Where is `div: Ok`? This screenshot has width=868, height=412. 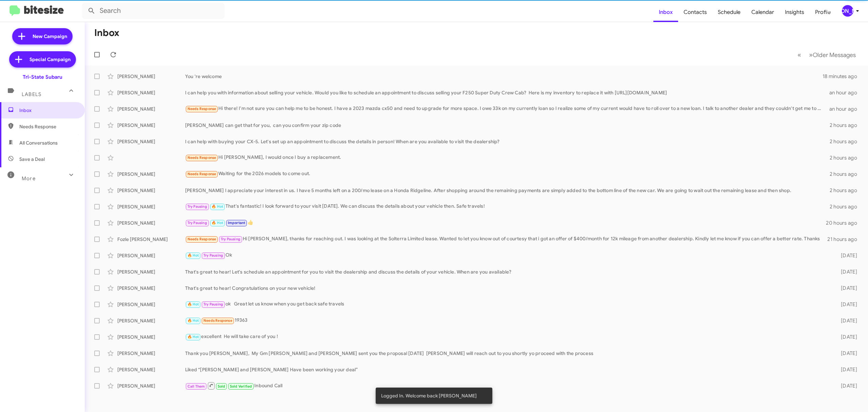
div: Ok is located at coordinates (507, 255).